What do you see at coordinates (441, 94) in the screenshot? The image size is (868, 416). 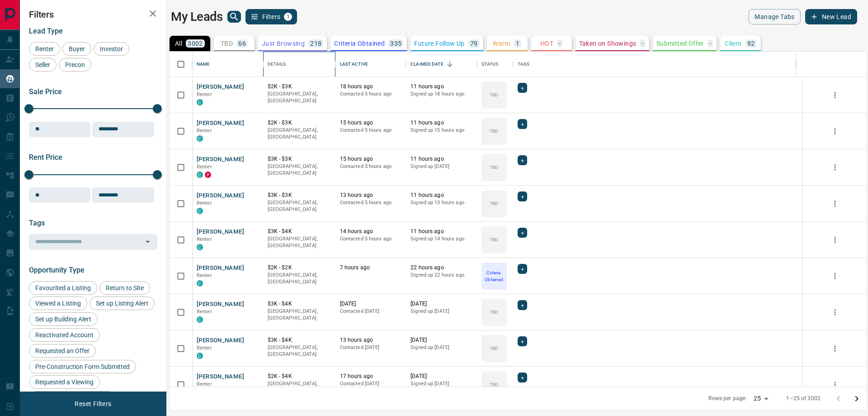 I see `p: Signed up 18 hours ago` at bounding box center [441, 94].